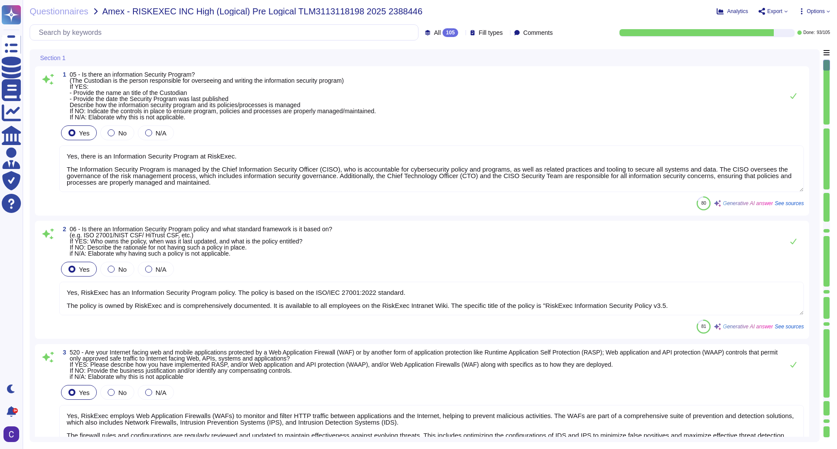  Describe the element at coordinates (63, 353) in the screenshot. I see `span: 3` at that location.